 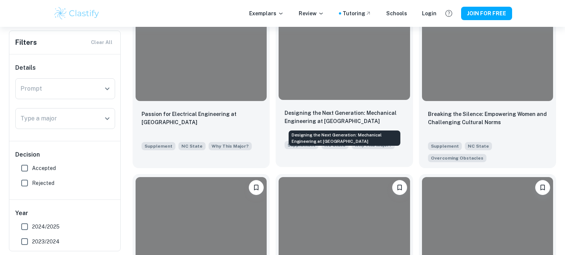 I want to click on img: Clastify logo, so click(x=77, y=13).